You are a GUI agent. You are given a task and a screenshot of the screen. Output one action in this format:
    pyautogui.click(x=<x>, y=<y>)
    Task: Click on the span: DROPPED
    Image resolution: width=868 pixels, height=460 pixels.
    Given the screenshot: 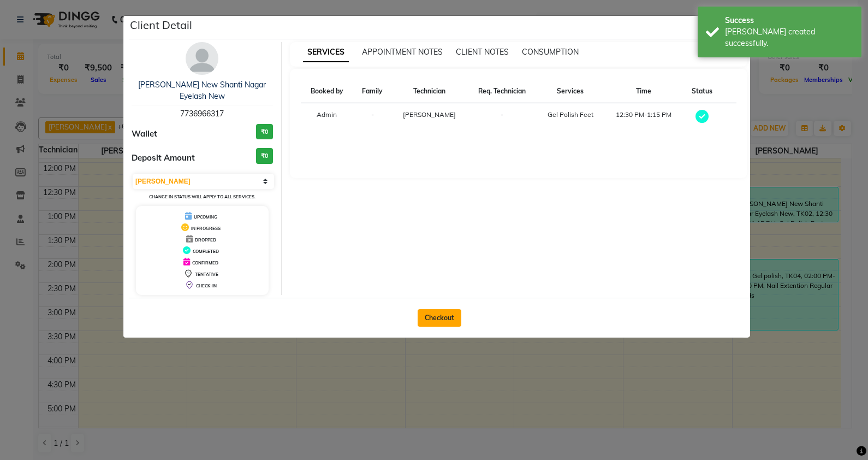 What is the action you would take?
    pyautogui.click(x=205, y=240)
    